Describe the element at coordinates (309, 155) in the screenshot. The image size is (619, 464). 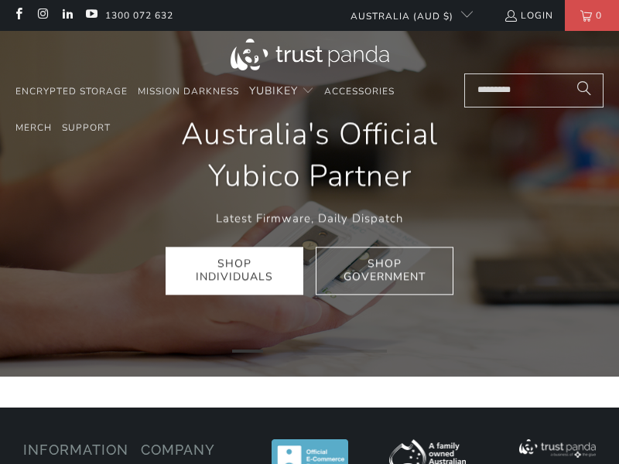
I see `h1: Australia's Official Yubico Partner` at that location.